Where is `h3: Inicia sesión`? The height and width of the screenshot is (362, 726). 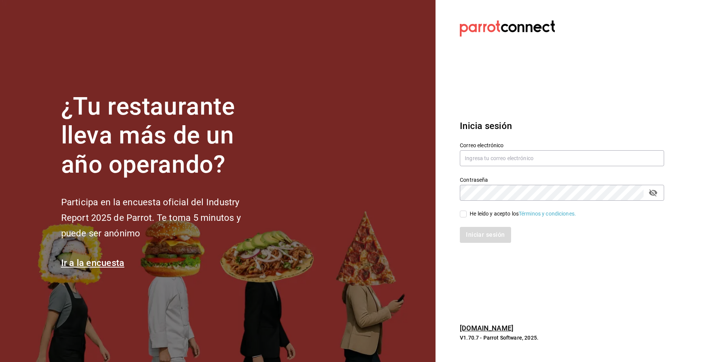 h3: Inicia sesión is located at coordinates (562, 126).